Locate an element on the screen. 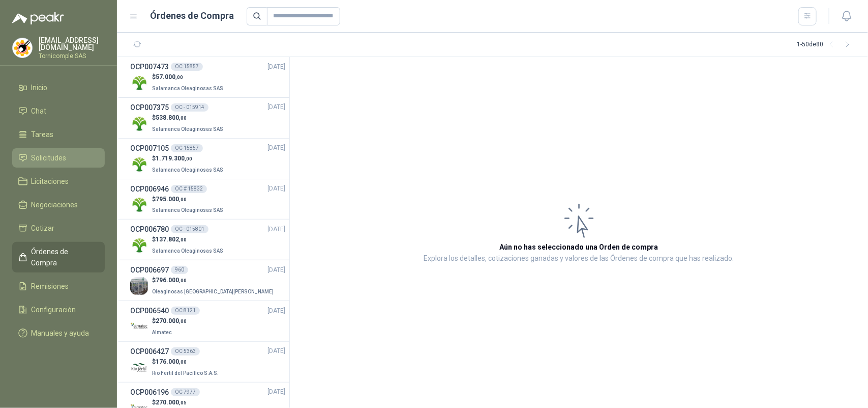 The image size is (868, 408). span: Chat is located at coordinates (39, 111).